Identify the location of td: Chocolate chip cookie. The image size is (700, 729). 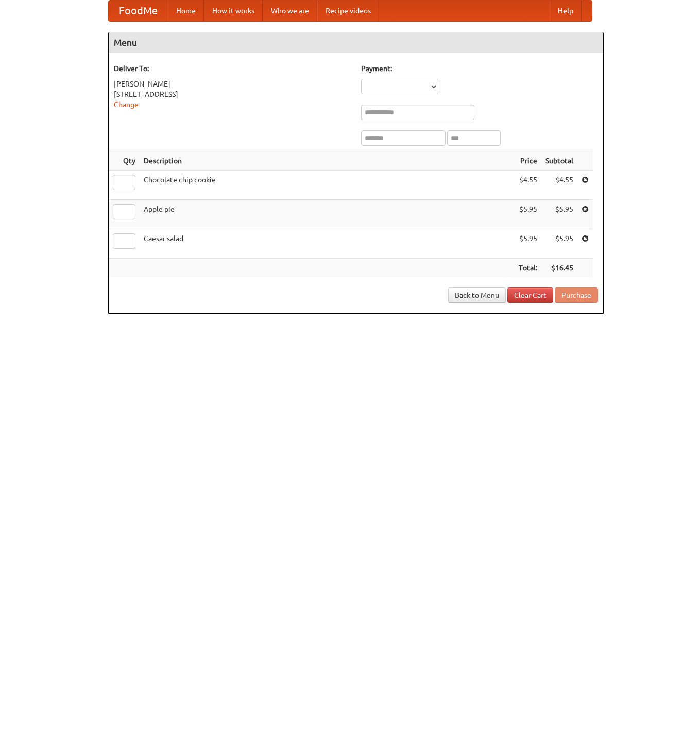
(327, 185).